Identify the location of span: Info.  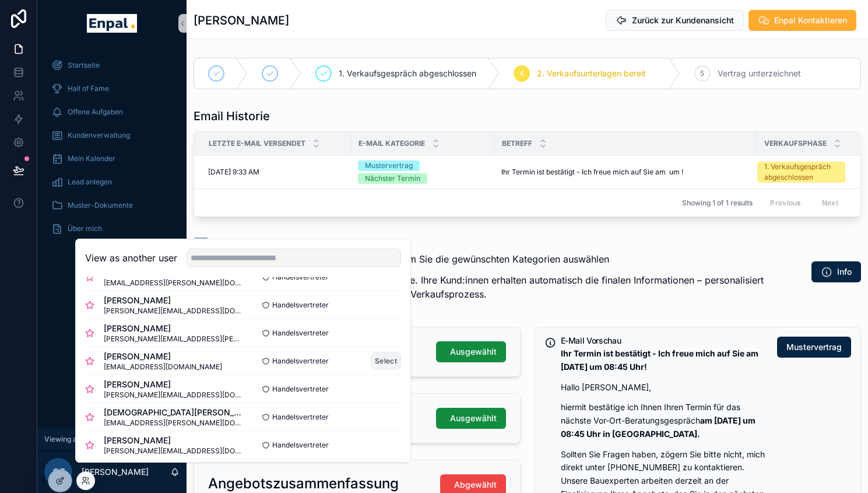
(844, 272).